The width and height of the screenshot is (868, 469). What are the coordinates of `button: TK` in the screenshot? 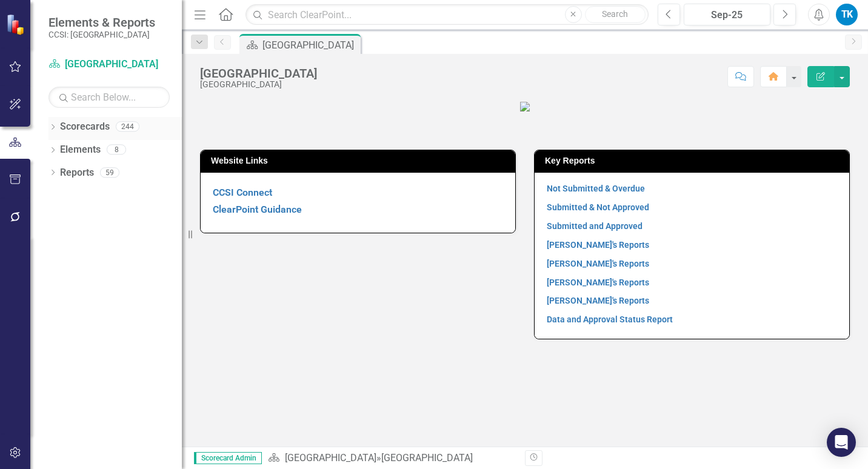 It's located at (847, 15).